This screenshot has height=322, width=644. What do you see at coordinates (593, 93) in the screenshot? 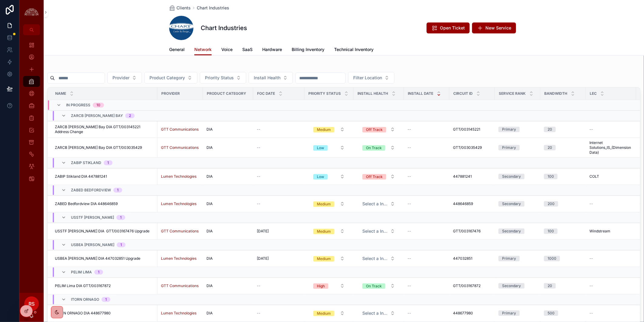
I see `span: LEC` at bounding box center [593, 93].